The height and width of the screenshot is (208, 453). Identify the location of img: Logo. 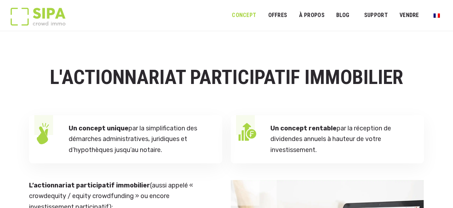
(38, 17).